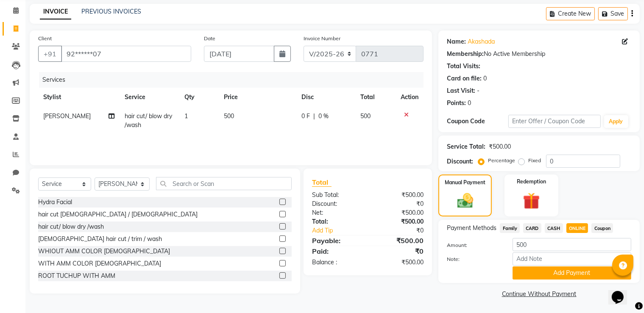 This screenshot has width=644, height=313. I want to click on div: Last Visit:, so click(461, 91).